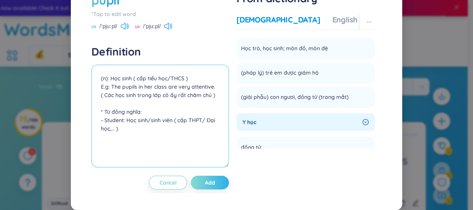 The width and height of the screenshot is (473, 210). What do you see at coordinates (280, 73) in the screenshot?
I see `span: (pháp lý) trẻ em được giám hộ` at bounding box center [280, 73].